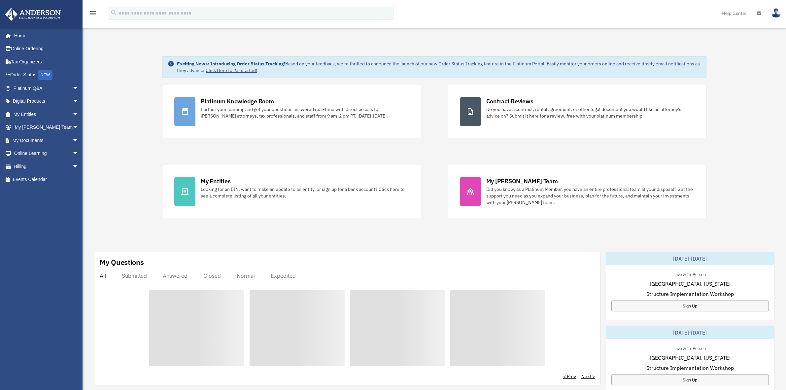 The width and height of the screenshot is (786, 390). What do you see at coordinates (590, 196) in the screenshot?
I see `div: Did you know, as a Platinum Member, you have an entire professional team at your disposal? Get th...` at bounding box center [590, 196].